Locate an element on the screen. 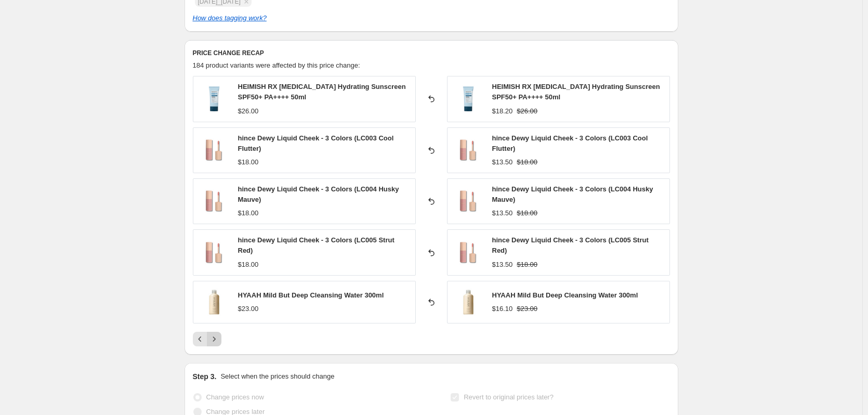  div: $23.00 is located at coordinates (249, 309).